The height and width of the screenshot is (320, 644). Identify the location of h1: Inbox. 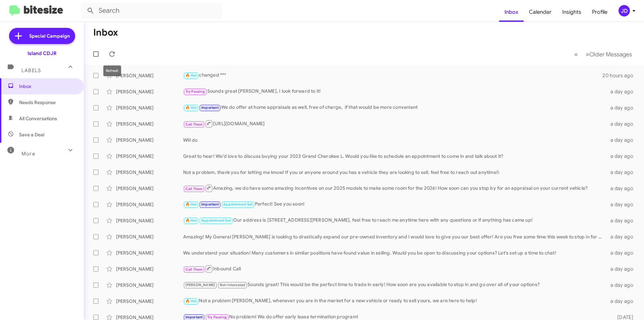
(106, 33).